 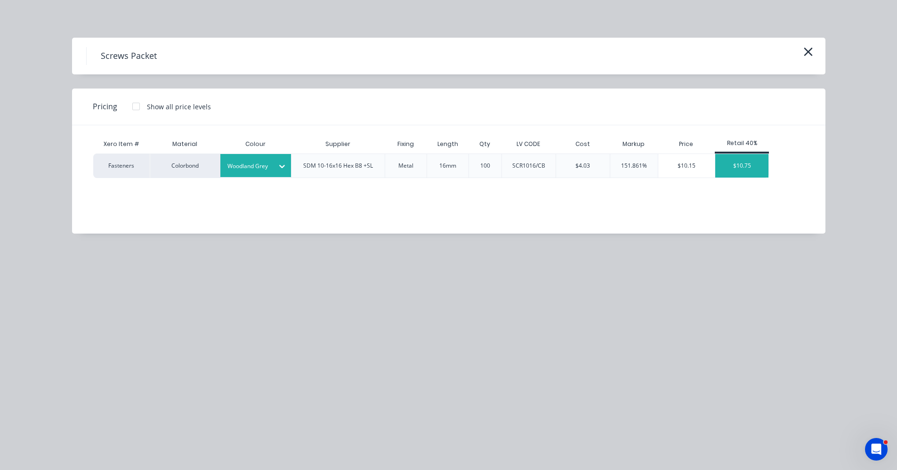 I want to click on div: $10.15, so click(x=687, y=166).